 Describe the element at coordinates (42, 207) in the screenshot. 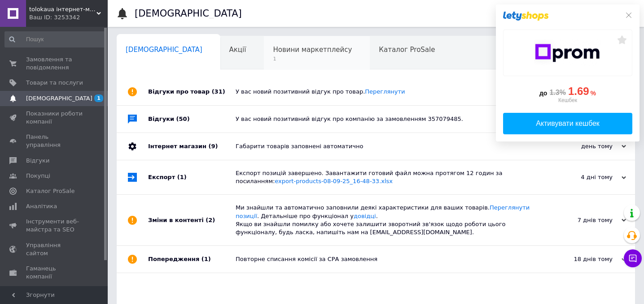

I see `span: Аналітика` at that location.